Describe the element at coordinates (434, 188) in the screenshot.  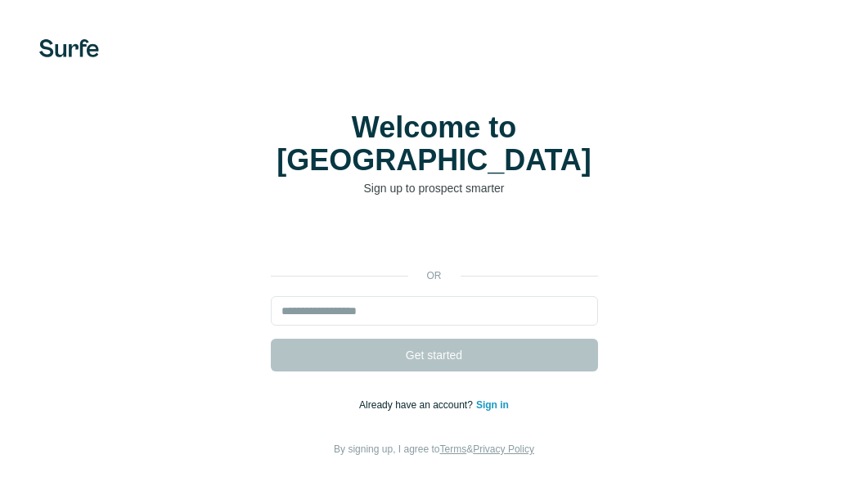
I see `p: Sign up to prospect smarter` at that location.